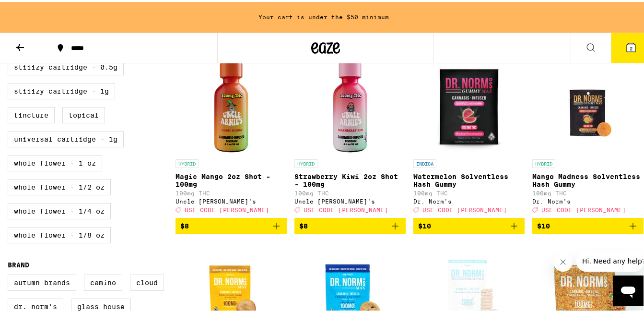 The height and width of the screenshot is (312, 644). Describe the element at coordinates (588, 104) in the screenshot. I see `img: Dr. Norm's - Mango Madness Solventless Hash Gummy` at that location.